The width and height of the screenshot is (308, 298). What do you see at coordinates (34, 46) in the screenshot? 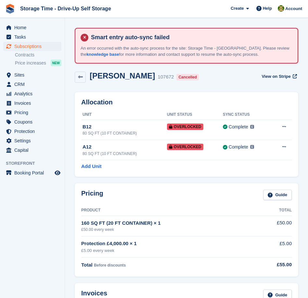
I see `span: Subscriptions` at bounding box center [34, 46].